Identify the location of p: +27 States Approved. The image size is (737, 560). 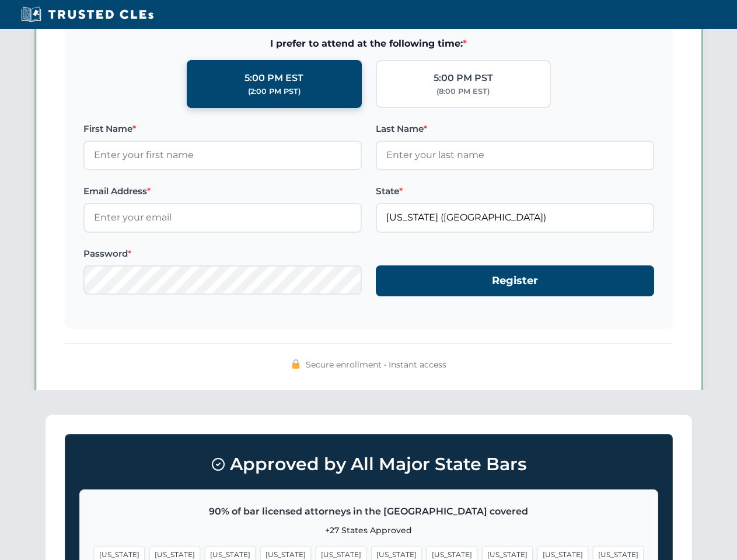
(369, 531).